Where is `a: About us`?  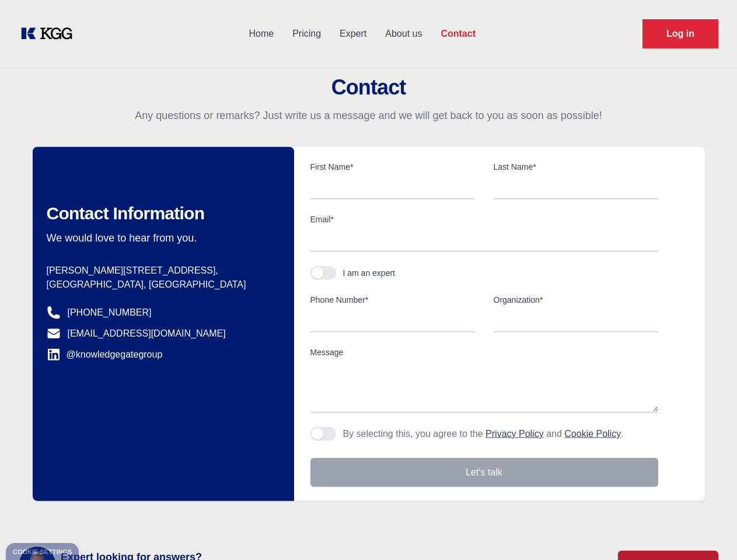
a: About us is located at coordinates (403, 34).